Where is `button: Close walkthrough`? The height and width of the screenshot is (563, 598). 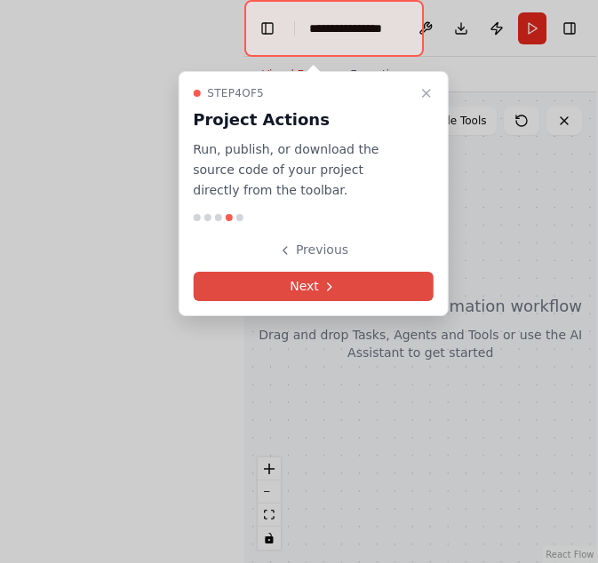
button: Close walkthrough is located at coordinates (426, 93).